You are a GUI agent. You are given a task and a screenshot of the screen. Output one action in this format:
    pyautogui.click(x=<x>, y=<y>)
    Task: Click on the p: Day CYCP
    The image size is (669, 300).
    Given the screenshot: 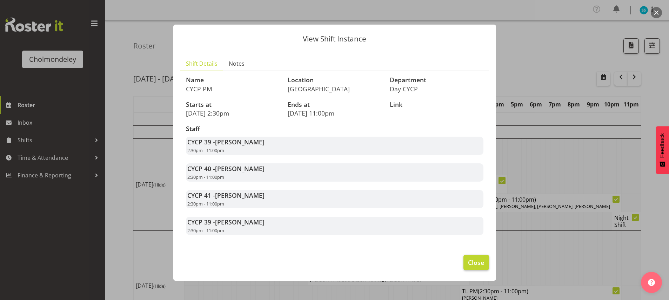 What is the action you would take?
    pyautogui.click(x=437, y=89)
    